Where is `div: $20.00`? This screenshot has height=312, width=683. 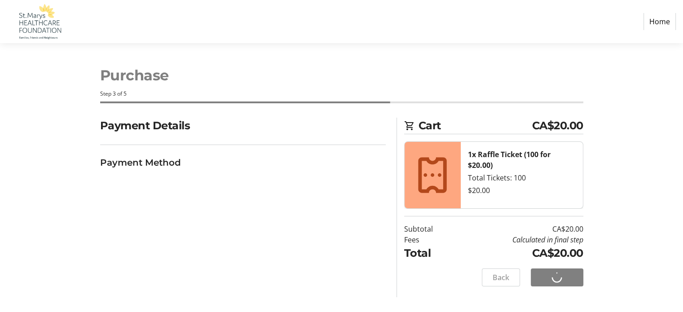 div: $20.00 is located at coordinates (522, 190).